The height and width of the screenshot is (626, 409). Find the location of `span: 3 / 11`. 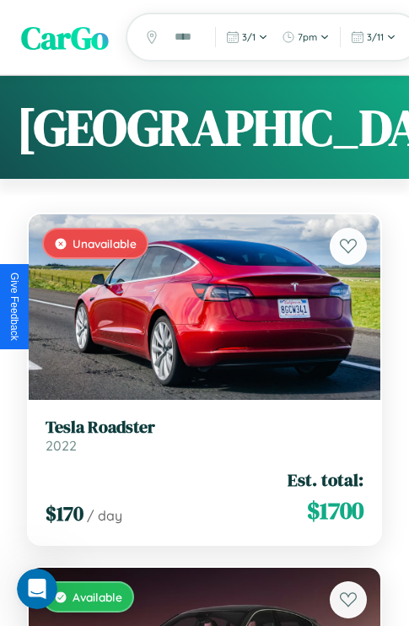

span: 3 / 11 is located at coordinates (376, 37).